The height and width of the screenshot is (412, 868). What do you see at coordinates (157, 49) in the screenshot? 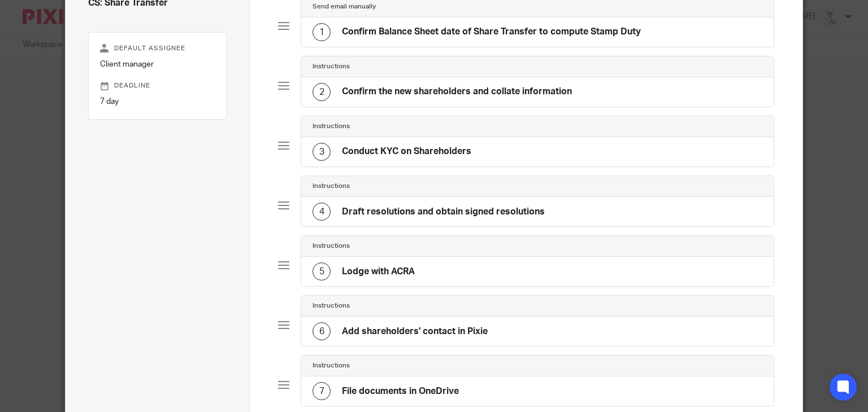
I see `p: Default assignee` at bounding box center [157, 49].